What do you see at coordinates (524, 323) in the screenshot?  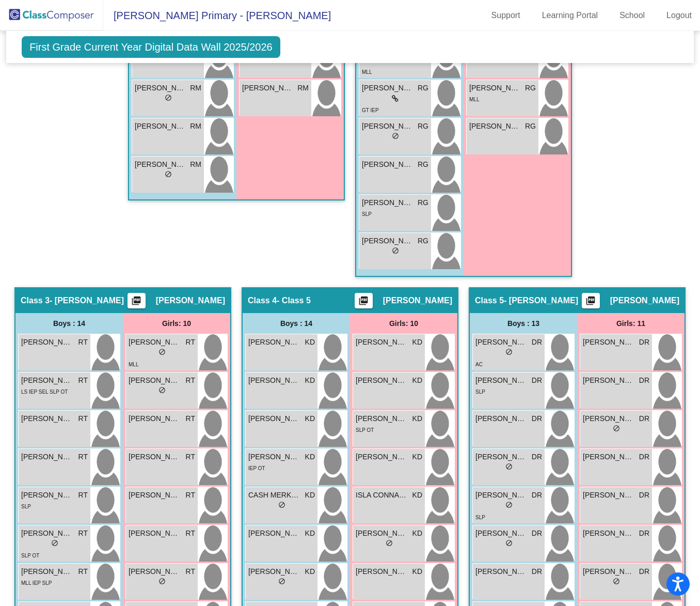 I see `div: Boys : 13` at bounding box center [524, 323].